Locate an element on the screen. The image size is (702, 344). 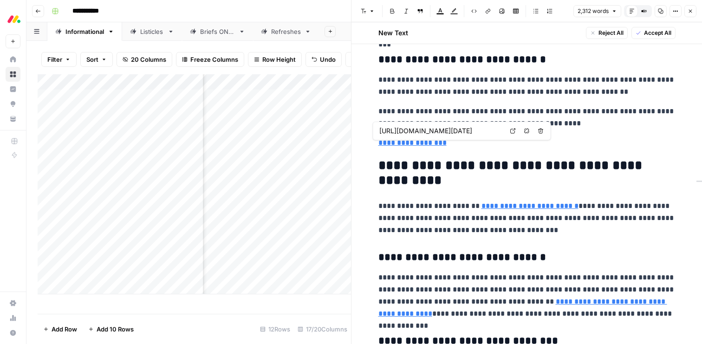
button: Reject All is located at coordinates (607, 33).